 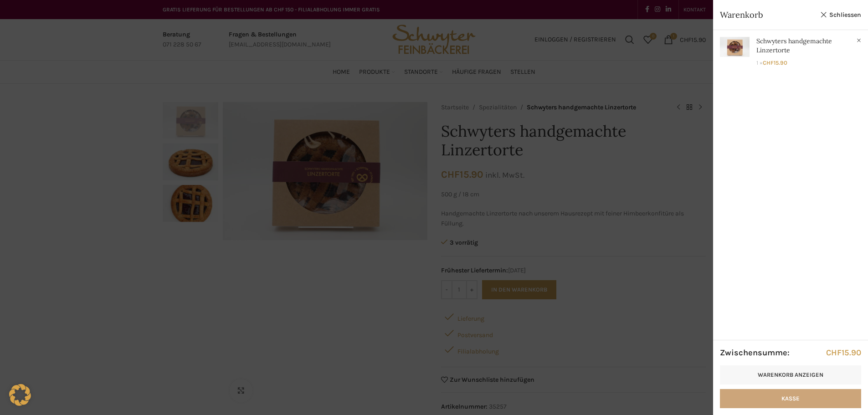 I want to click on a: Anzeigen, so click(x=790, y=50).